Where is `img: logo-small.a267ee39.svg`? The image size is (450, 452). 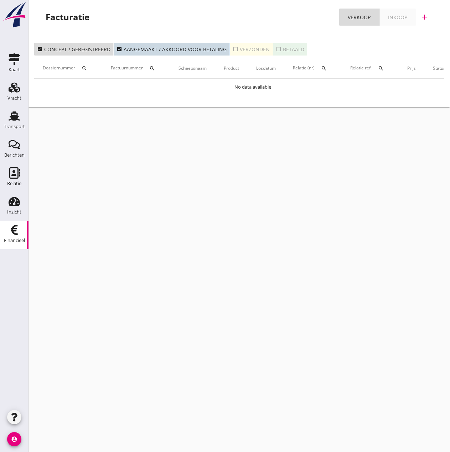
img: logo-small.a267ee39.svg is located at coordinates (14, 15).